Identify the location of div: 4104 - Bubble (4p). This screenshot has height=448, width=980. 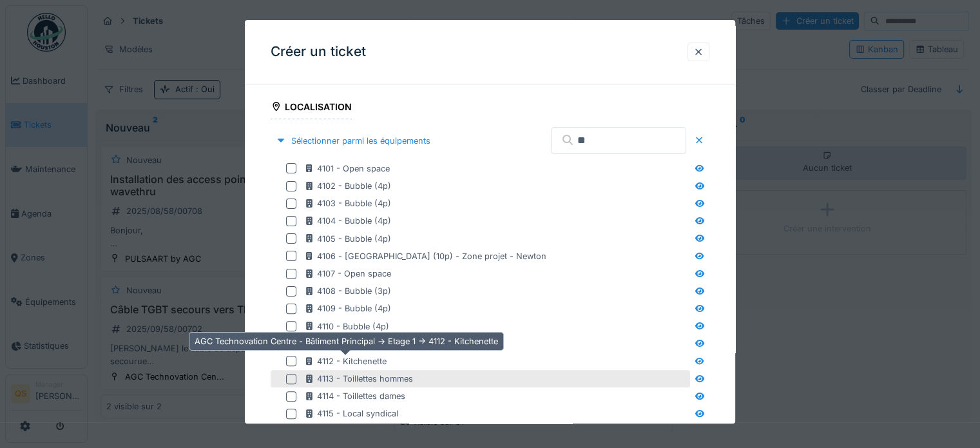
(347, 221).